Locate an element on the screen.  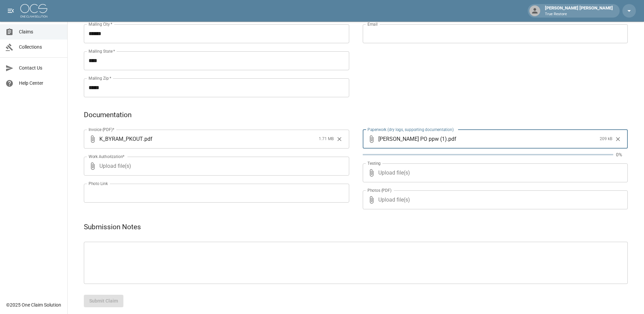
img: ocs-logo-white-transparent.png is located at coordinates (34, 11).